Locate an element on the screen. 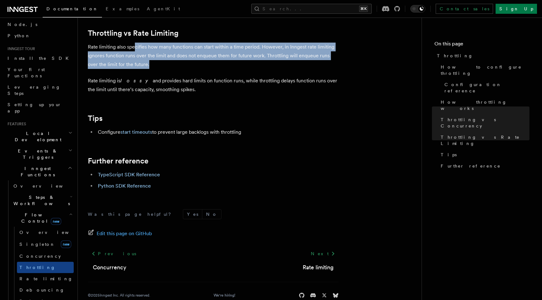  div: © 2025 Inngest Inc. All rights reserved. is located at coordinates (119, 296).